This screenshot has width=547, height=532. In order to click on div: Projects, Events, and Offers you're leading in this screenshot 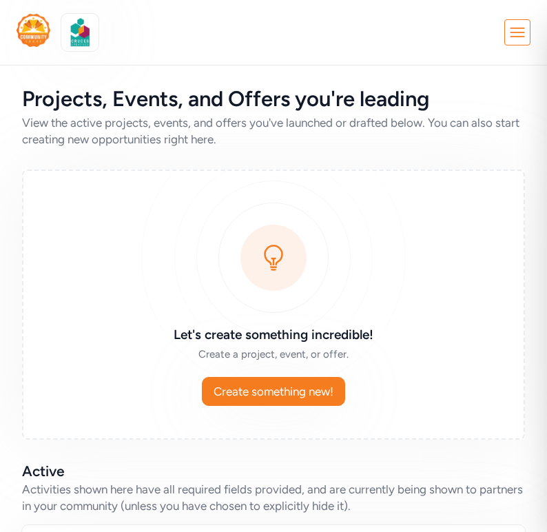, I will do `click(274, 99)`.